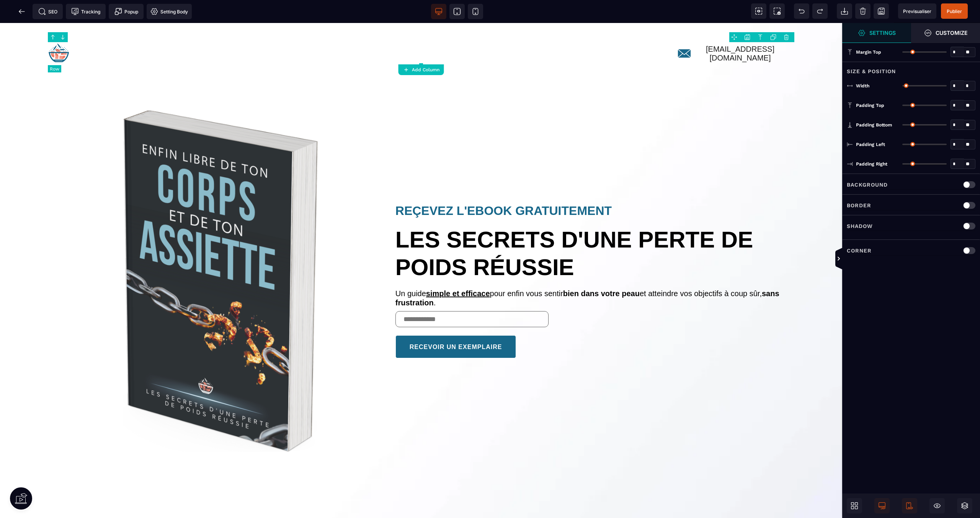 The image size is (980, 518). What do you see at coordinates (457, 270) in the screenshot?
I see `u: simple et efficace` at bounding box center [457, 270].